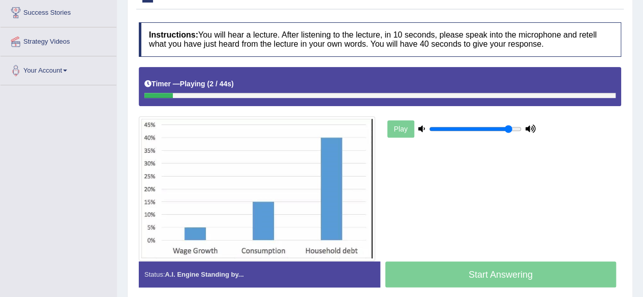 The image size is (643, 297). What do you see at coordinates (379, 39) in the screenshot?
I see `h4: You will hear a lecture. After listening to the lecture, in 10 seconds, please speak into the mic...` at bounding box center [379, 39].